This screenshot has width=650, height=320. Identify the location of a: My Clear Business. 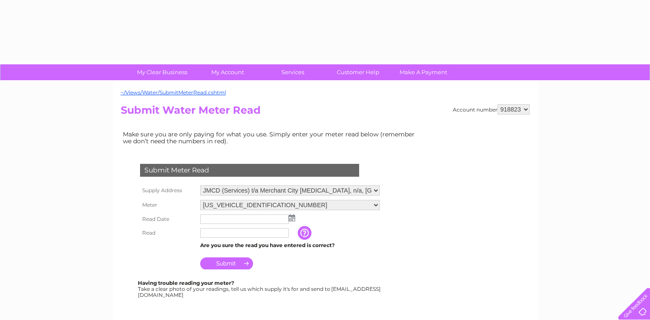
(162, 72).